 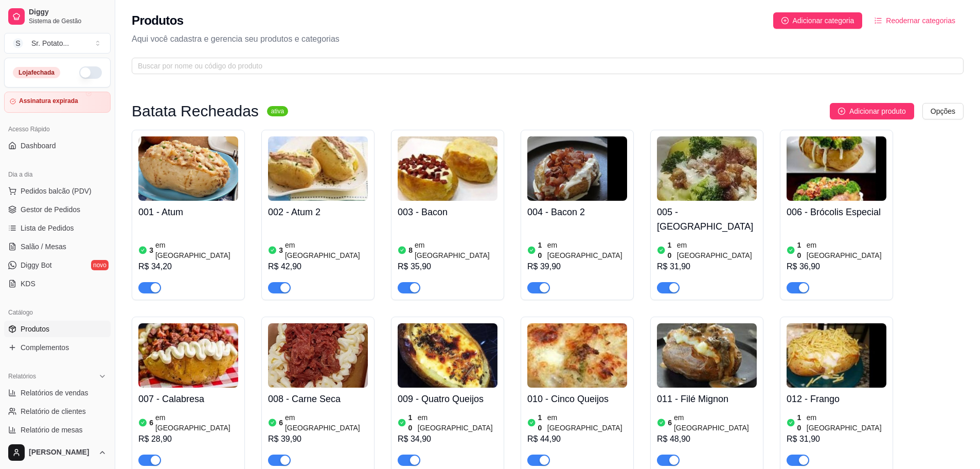 What do you see at coordinates (877, 111) in the screenshot?
I see `span: Adicionar produto` at bounding box center [877, 111].